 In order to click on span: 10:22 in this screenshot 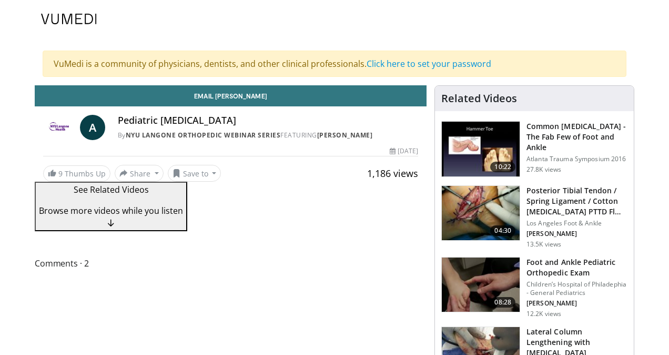, I will do `click(503, 167)`.